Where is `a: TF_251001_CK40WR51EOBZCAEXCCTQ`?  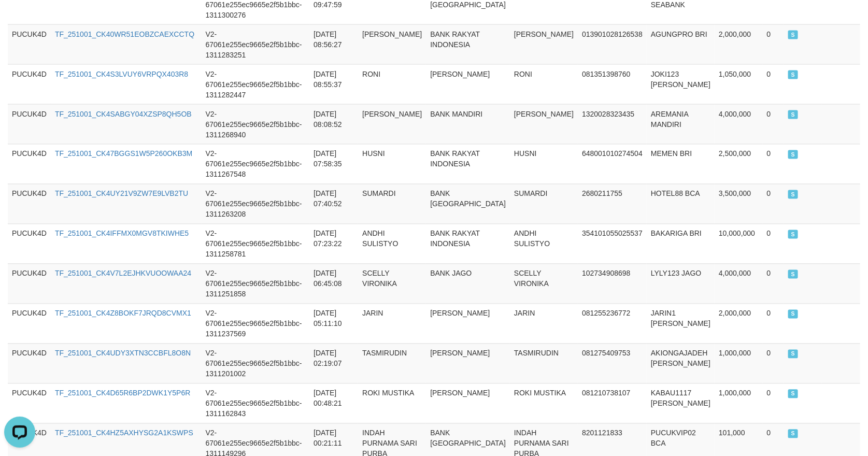
a: TF_251001_CK40WR51EOBZCAEXCCTQ is located at coordinates (125, 34).